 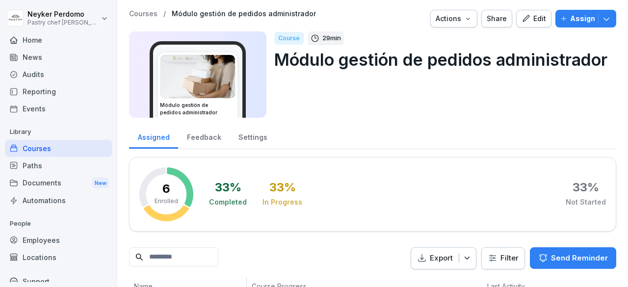 What do you see at coordinates (58, 74) in the screenshot?
I see `a: Audits` at bounding box center [58, 74].